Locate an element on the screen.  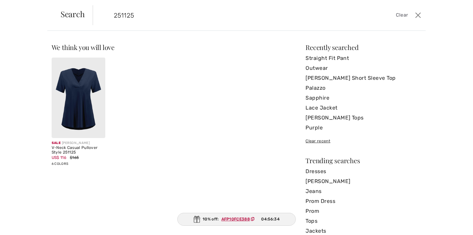
a: Dresses is located at coordinates (364, 172).